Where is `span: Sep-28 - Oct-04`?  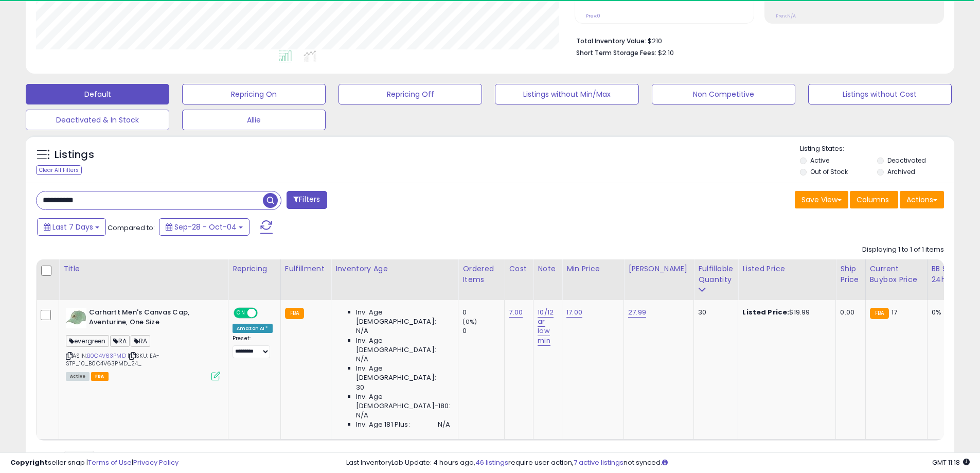
span: Sep-28 - Oct-04 is located at coordinates (206, 227).